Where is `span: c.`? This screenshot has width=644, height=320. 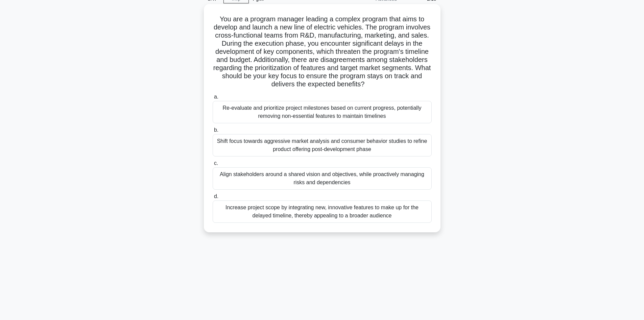 span: c. is located at coordinates (216, 163).